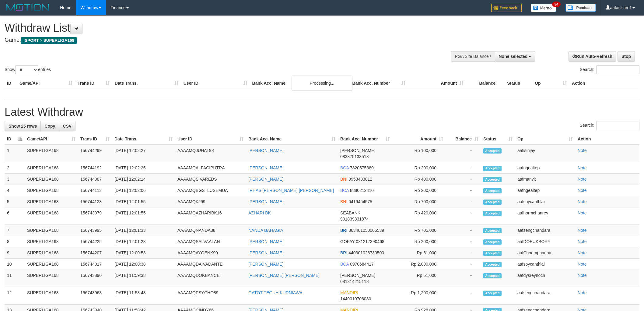  What do you see at coordinates (292, 139) in the screenshot?
I see `th: Bank Acc. Name: activate to sort column ascending` at bounding box center [292, 139].